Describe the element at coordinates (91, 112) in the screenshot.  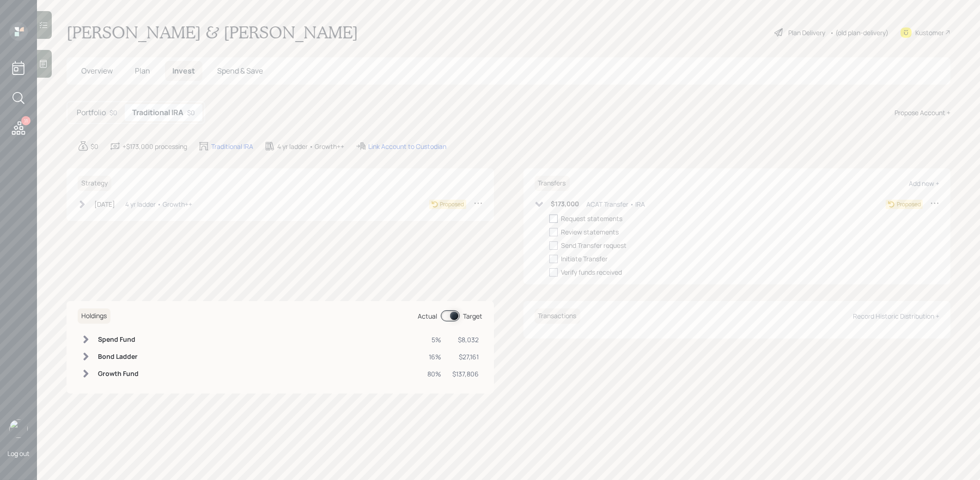
I see `h5: Portfolio` at that location.